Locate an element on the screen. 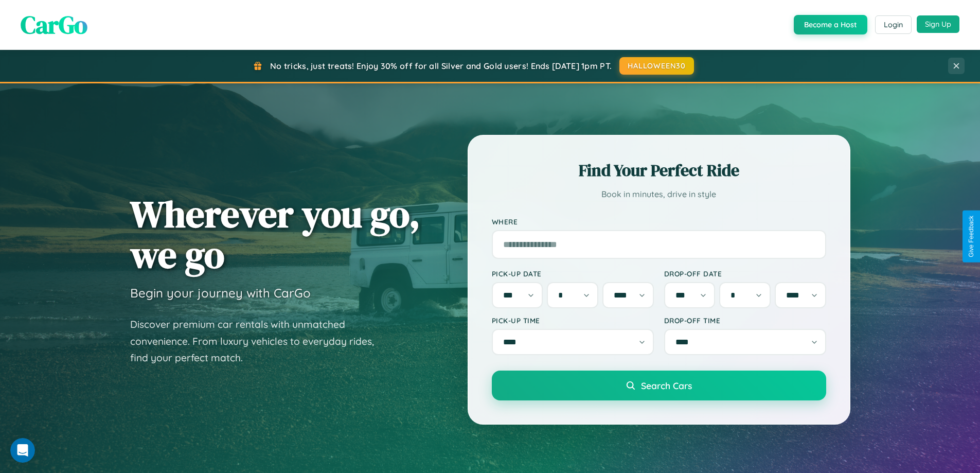 The height and width of the screenshot is (473, 980). button: Search Cars is located at coordinates (659, 386).